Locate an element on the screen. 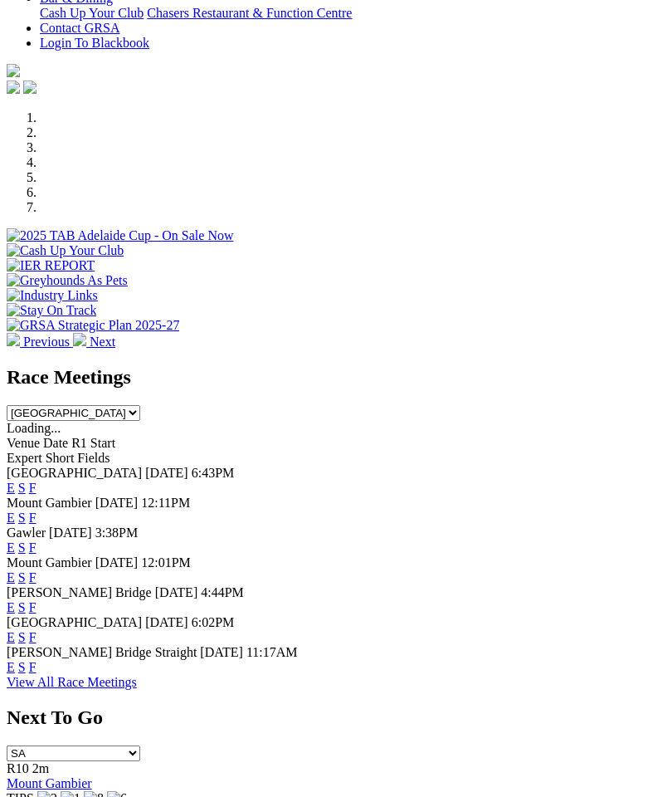 Image resolution: width=672 pixels, height=797 pixels. a: Previous is located at coordinates (40, 341).